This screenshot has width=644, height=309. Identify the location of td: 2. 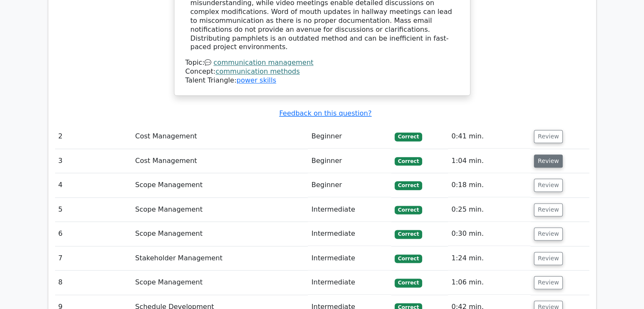
(94, 136).